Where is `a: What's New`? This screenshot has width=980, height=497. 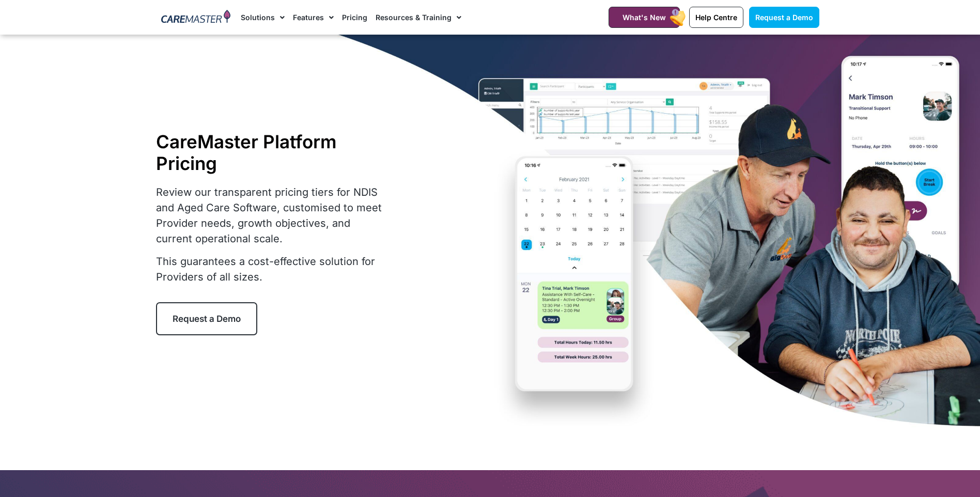 a: What's New is located at coordinates (644, 17).